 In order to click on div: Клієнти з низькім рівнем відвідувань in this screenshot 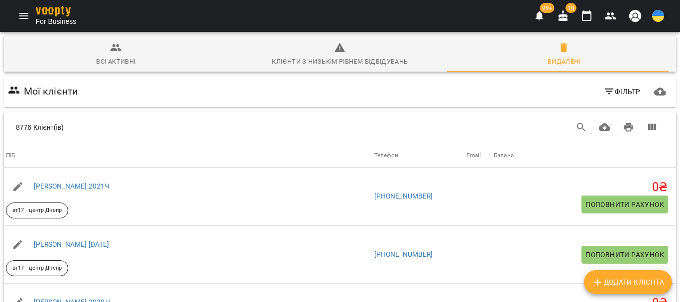, I will do `click(340, 62)`.